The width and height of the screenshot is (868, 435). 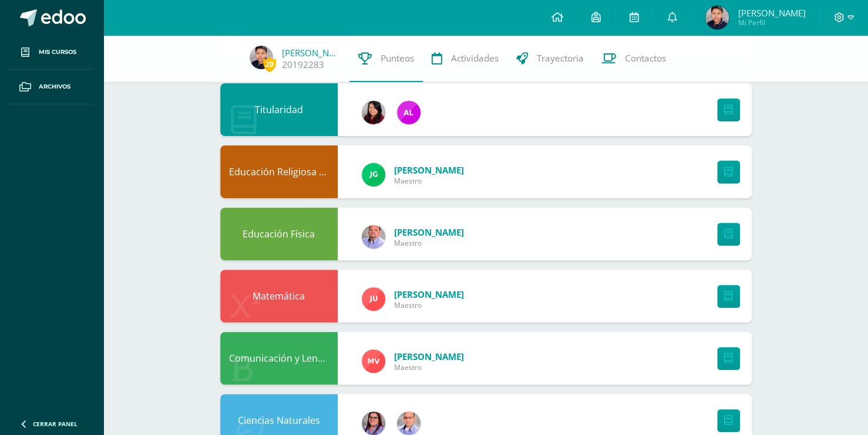 What do you see at coordinates (279, 110) in the screenshot?
I see `div: Titularidad` at bounding box center [279, 110].